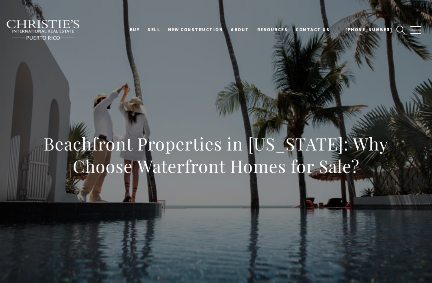  I want to click on img: Christie's International Real Estate black text logo, so click(43, 30).